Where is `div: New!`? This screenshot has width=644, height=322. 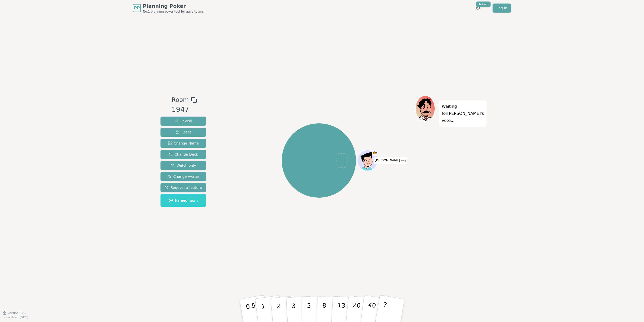
div: New! is located at coordinates (483, 4).